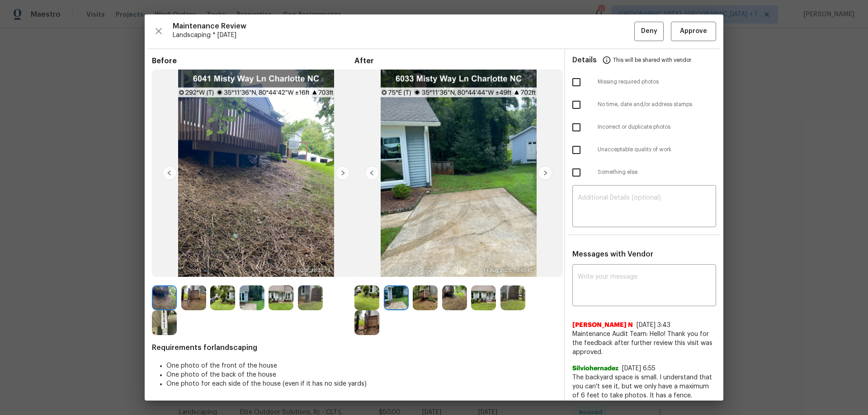 The image size is (868, 415). I want to click on span: Deny, so click(649, 31).